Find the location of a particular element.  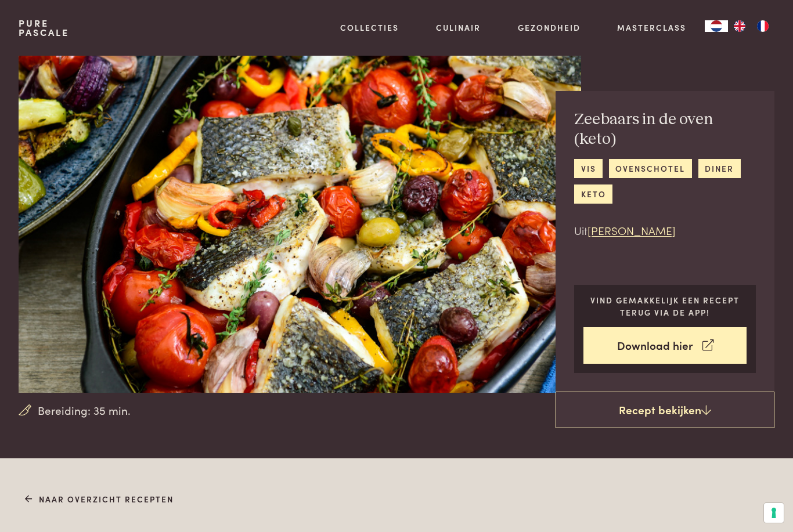

a: Gezondheid is located at coordinates (549, 27).